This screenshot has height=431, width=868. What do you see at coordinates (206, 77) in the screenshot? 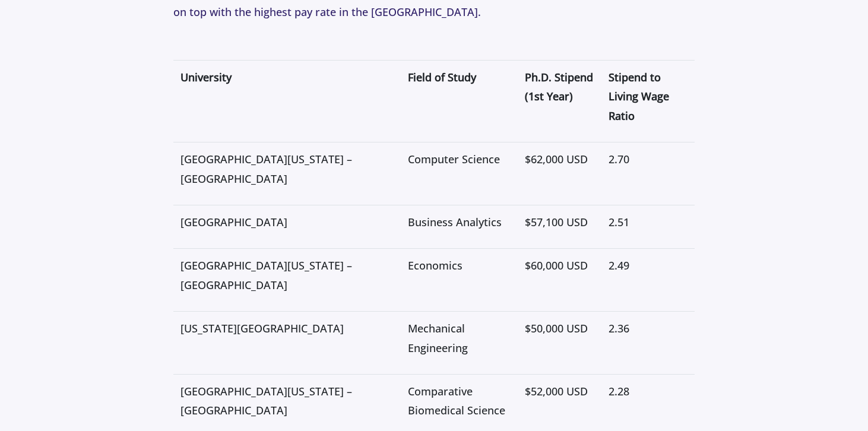
I see `strong: University` at bounding box center [206, 77].